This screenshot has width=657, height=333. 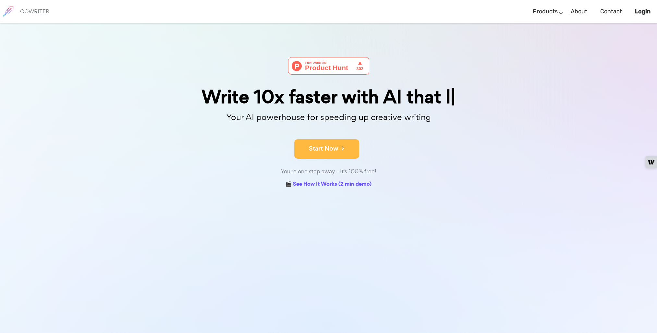 What do you see at coordinates (579, 11) in the screenshot?
I see `a: About` at bounding box center [579, 11].